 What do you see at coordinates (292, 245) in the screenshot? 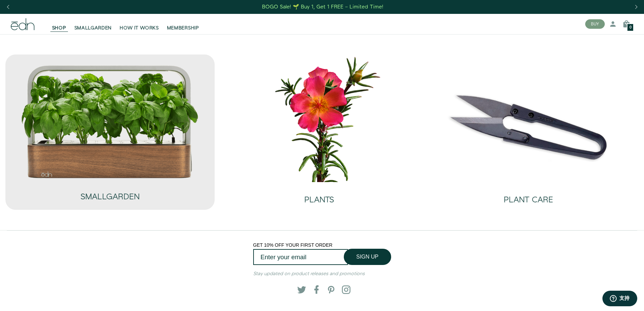
I see `span: GET 10% OFF YOUR FIRST ORDER` at bounding box center [292, 245].